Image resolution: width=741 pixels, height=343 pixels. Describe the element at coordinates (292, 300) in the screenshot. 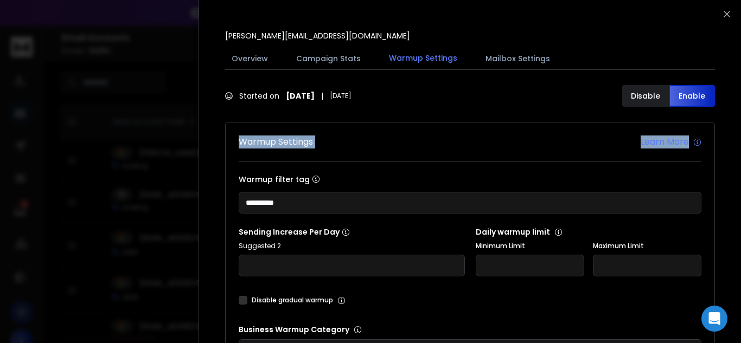

I see `label: Disable gradual warmup` at that location.